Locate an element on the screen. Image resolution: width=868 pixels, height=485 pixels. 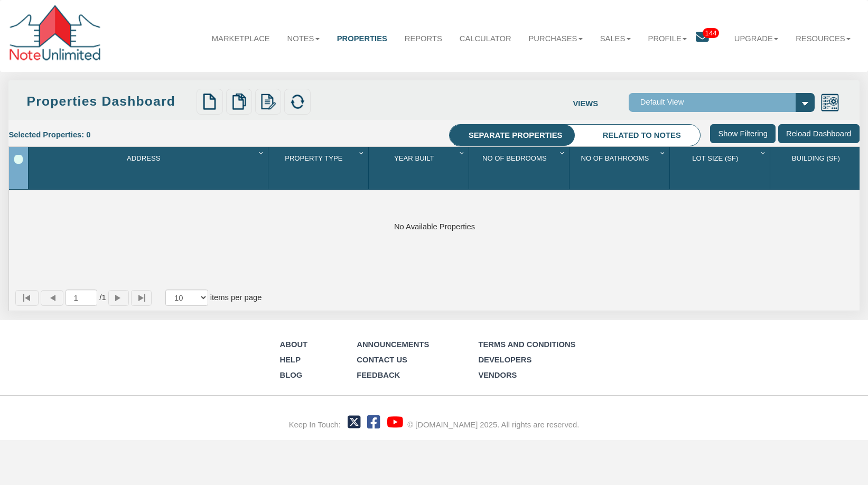
input: Show Filtering is located at coordinates (743, 134).